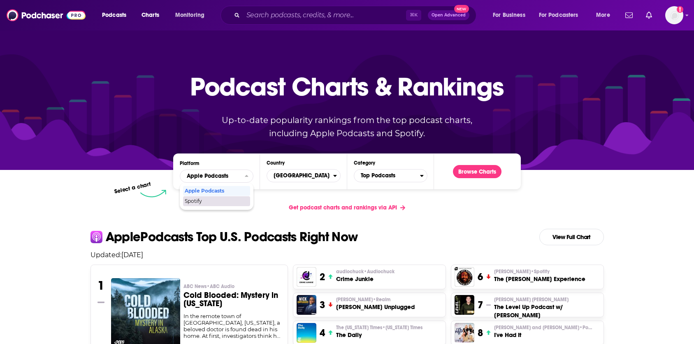 The width and height of the screenshot is (694, 344). Describe the element at coordinates (96, 237) in the screenshot. I see `img: apple Icon` at that location.